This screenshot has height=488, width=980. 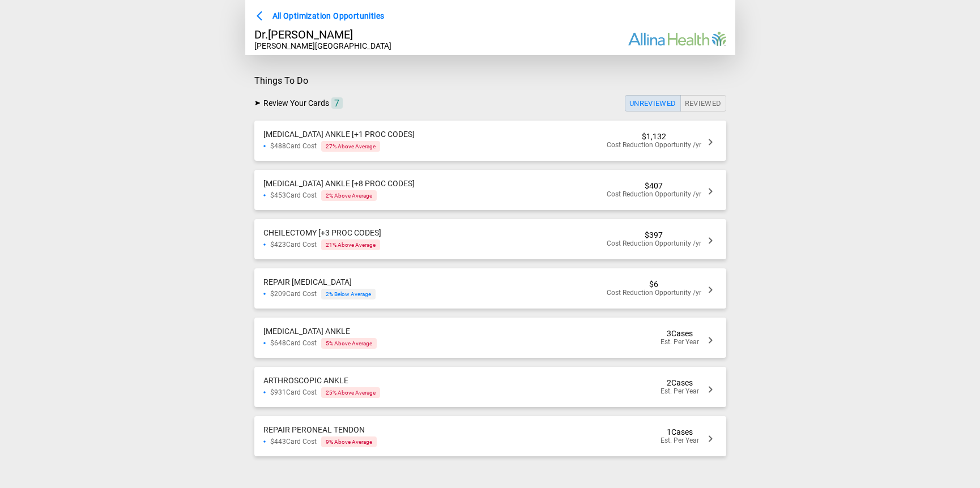 What do you see at coordinates (278, 293) in the screenshot?
I see `span: $209` at bounding box center [278, 293].